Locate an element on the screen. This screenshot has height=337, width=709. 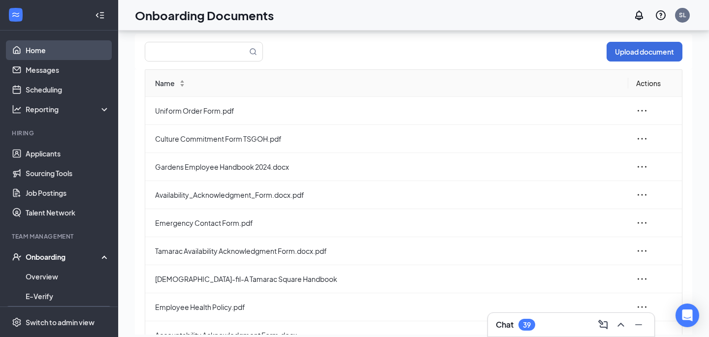
a: Messages is located at coordinates (67, 70).